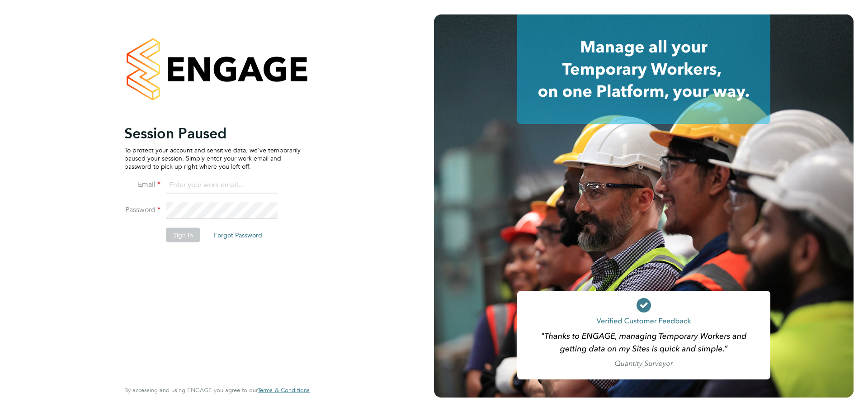 The image size is (868, 412). I want to click on a: Terms & Conditions, so click(283, 390).